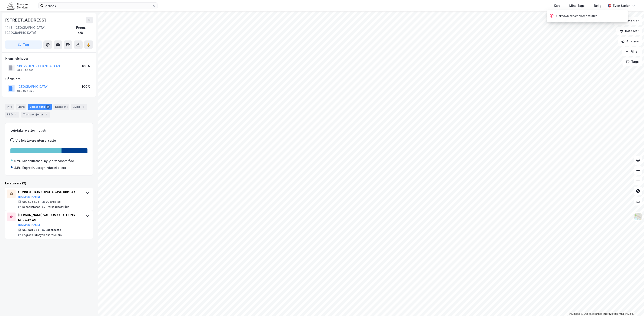 This screenshot has height=316, width=644. Describe the element at coordinates (10, 107) in the screenshot. I see `div: Info` at that location.